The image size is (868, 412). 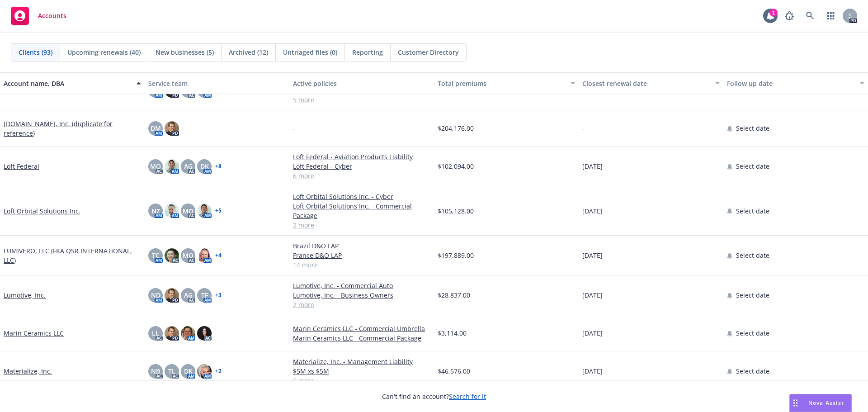 I want to click on a: Loft Orbital Solutions Inc., so click(x=42, y=210).